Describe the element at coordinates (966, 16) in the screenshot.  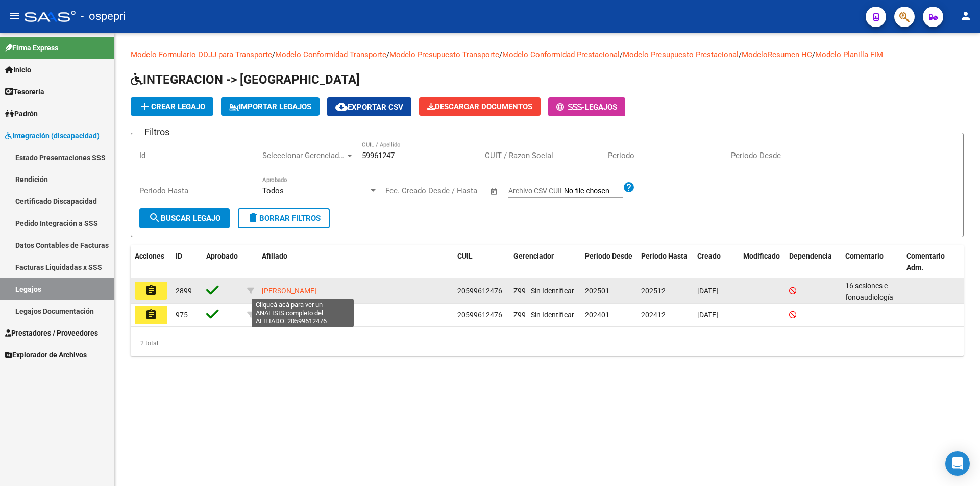
I see `mat-icon: person` at that location.